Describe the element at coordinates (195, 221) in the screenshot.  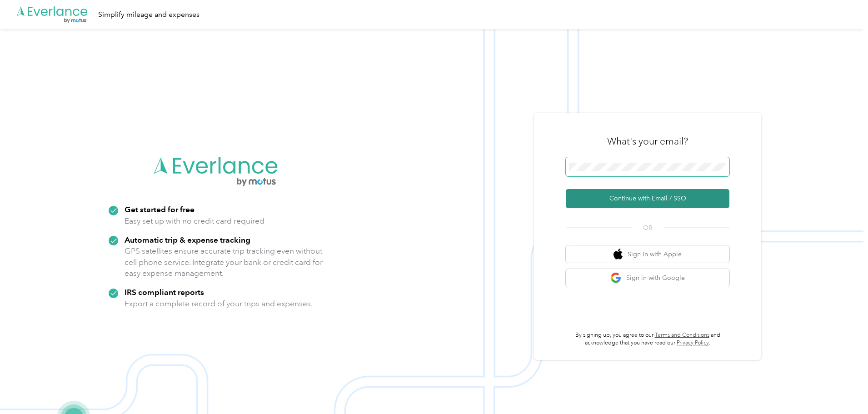
I see `p: Easy set up with no credit card required` at that location.